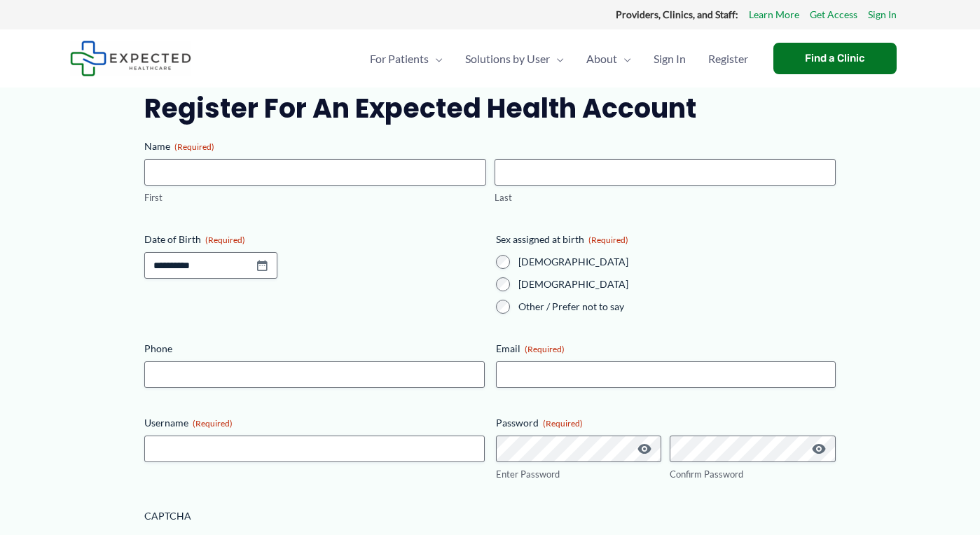 This screenshot has height=535, width=980. What do you see at coordinates (676, 307) in the screenshot?
I see `label: Other / Prefer not to say` at bounding box center [676, 307].